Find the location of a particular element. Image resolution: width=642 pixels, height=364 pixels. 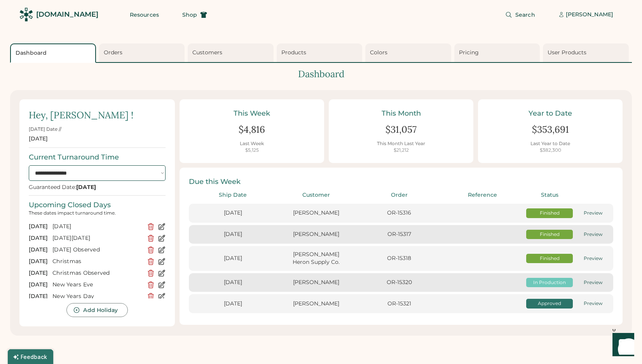

div: OR-15317 is located at coordinates (399, 234).